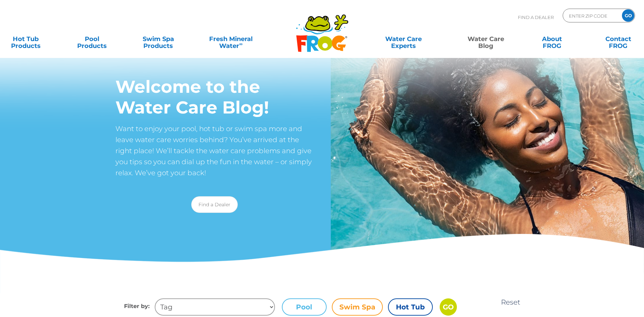  I want to click on a: ContactFROG, so click(618, 39).